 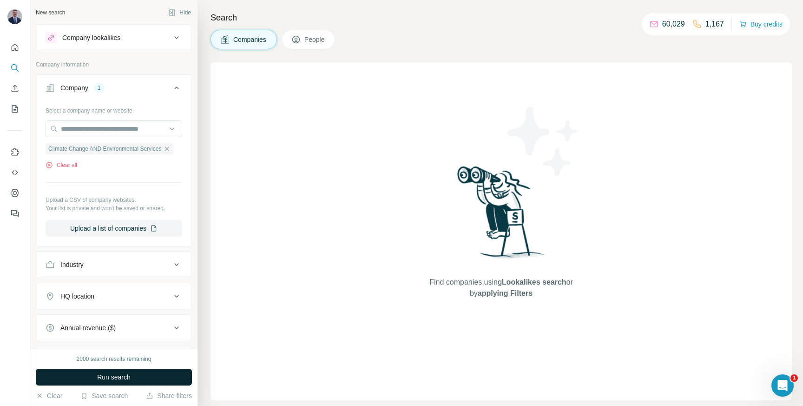 I want to click on button: Employees (size), so click(x=114, y=359).